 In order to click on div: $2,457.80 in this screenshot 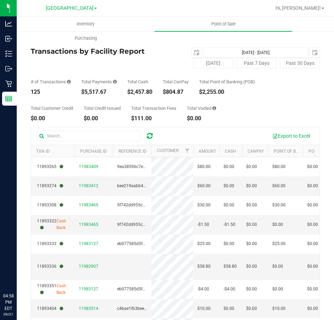, I will do `click(140, 92)`.